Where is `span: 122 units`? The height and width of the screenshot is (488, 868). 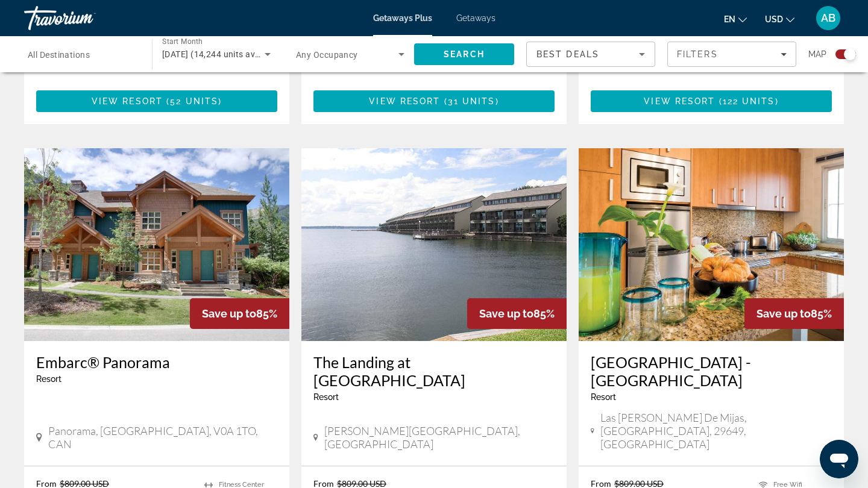
span: 122 units is located at coordinates (748, 102).